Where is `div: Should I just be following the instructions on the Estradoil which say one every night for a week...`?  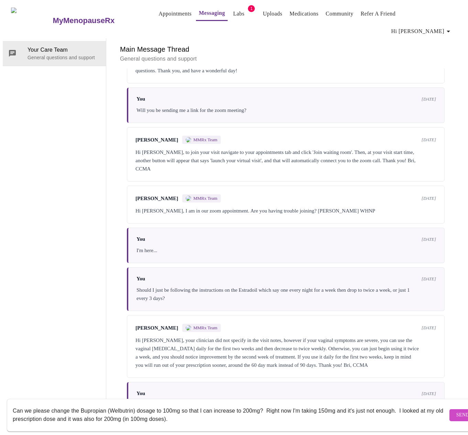
div: Should I just be following the instructions on the Estradoil which say one every night for a week... is located at coordinates (286, 294).